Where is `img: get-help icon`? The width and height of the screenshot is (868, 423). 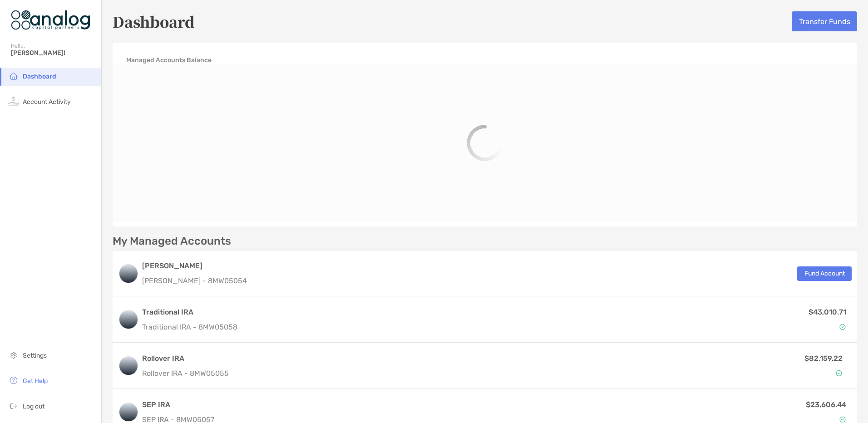
img: get-help icon is located at coordinates (14, 380).